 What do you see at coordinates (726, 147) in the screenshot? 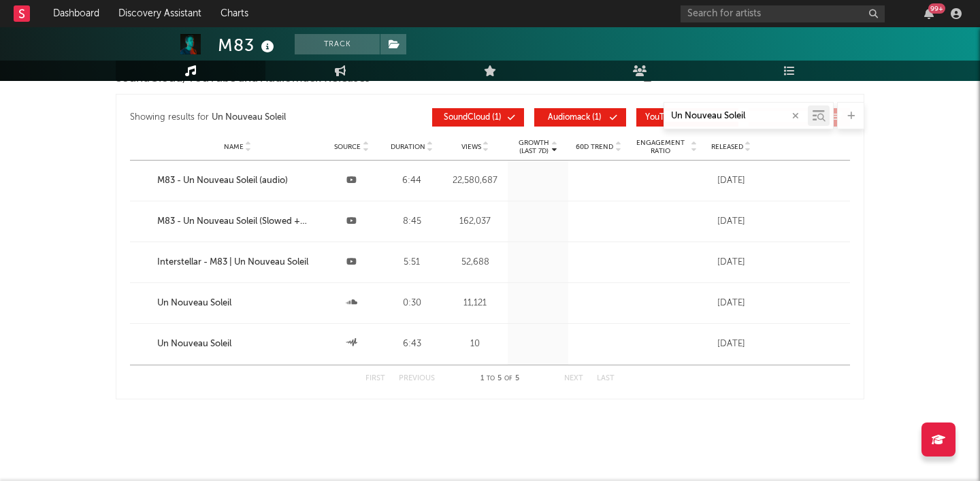
I see `span: Released` at bounding box center [726, 147].